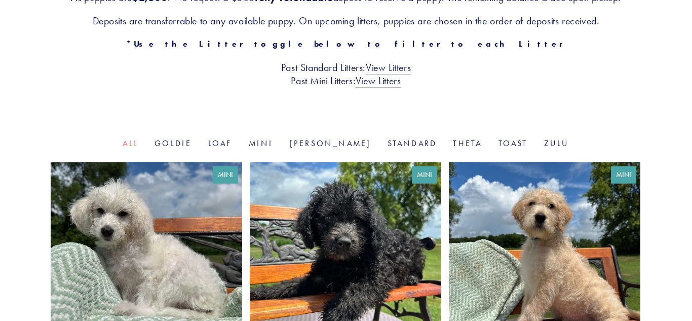 This screenshot has width=692, height=321. I want to click on a: Theta, so click(467, 143).